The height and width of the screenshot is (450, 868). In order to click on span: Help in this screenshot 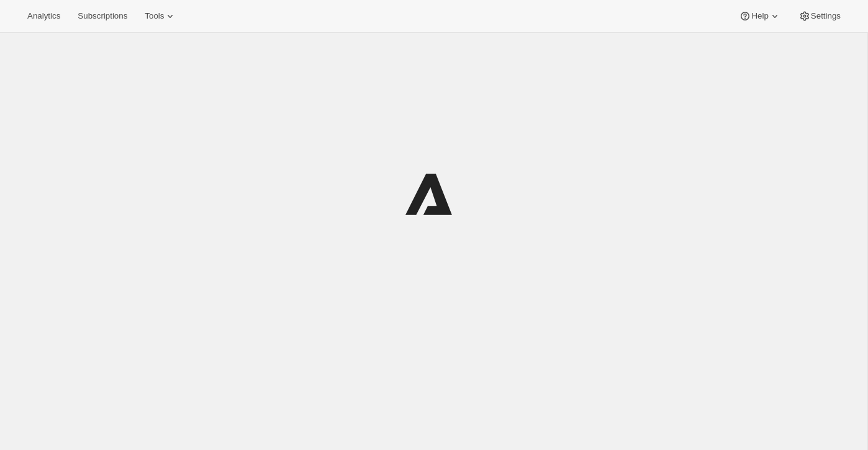, I will do `click(760, 16)`.